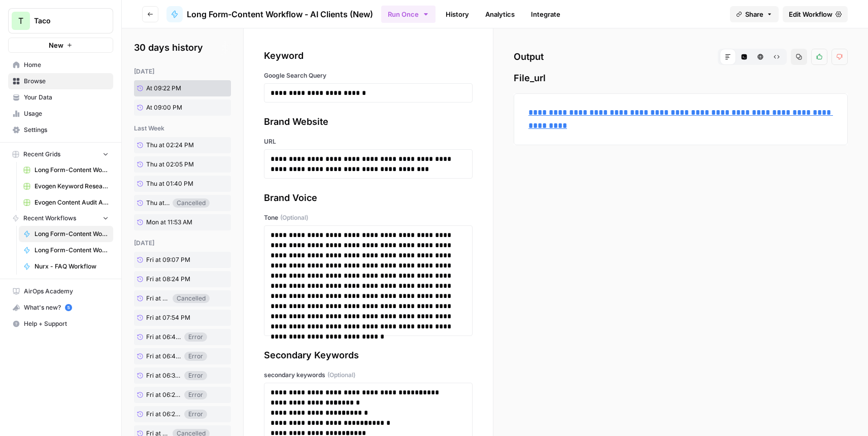 The width and height of the screenshot is (868, 436). What do you see at coordinates (71, 203) in the screenshot?
I see `span: Evogen Content Audit Agent Grid` at bounding box center [71, 203].